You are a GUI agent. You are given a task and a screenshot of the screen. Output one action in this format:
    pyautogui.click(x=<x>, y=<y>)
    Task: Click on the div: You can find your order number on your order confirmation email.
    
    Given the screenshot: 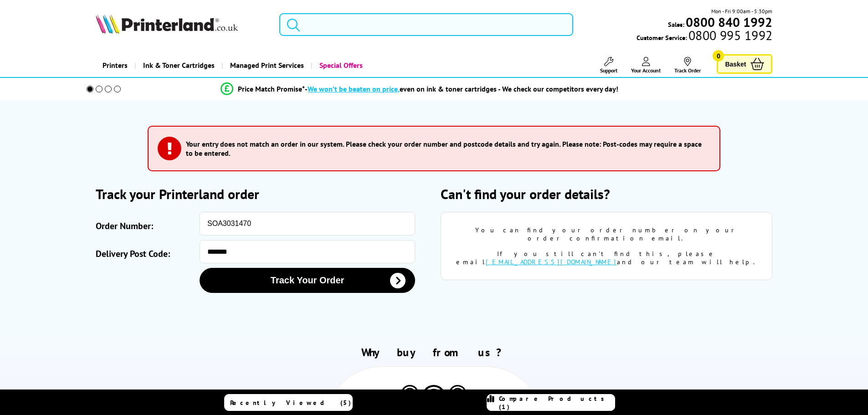 What is the action you would take?
    pyautogui.click(x=607, y=234)
    